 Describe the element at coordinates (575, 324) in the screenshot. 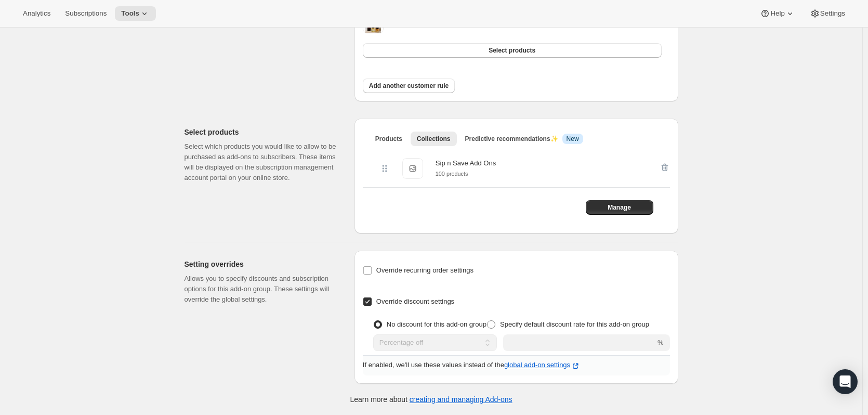

I see `span: Specify default discount rate for this add-on group` at that location.